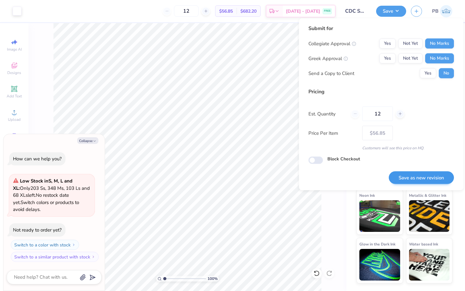 Image resolution: width=465 pixels, height=291 pixels. Describe the element at coordinates (380, 265) in the screenshot. I see `img: Glow in the Dark Ink` at that location.